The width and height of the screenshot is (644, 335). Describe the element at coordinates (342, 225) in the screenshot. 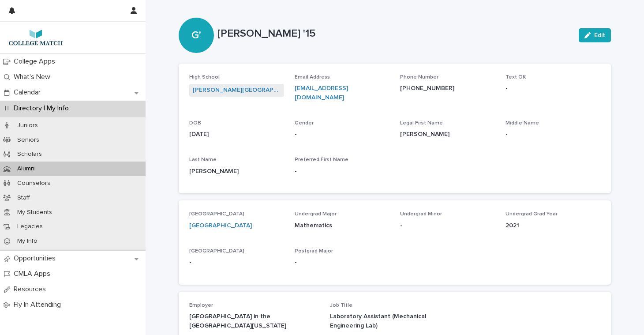

I see `p: Mathematics` at that location.